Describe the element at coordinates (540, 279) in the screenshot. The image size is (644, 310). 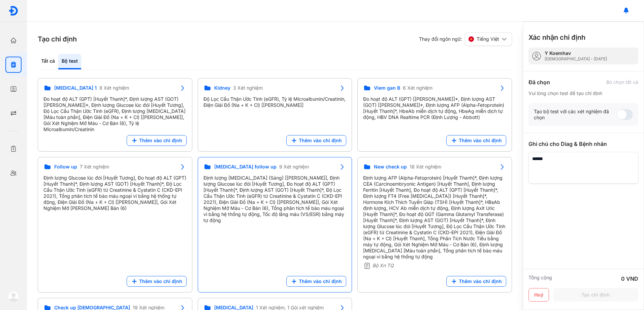
I see `div: Tổng cộng` at that location.